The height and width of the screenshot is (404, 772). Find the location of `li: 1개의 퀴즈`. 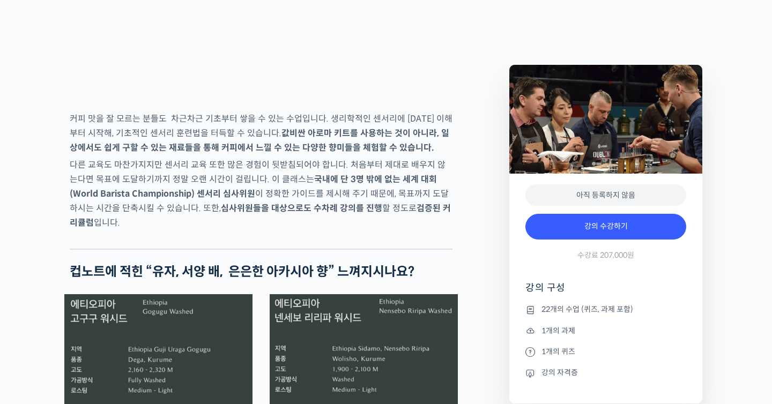

li: 1개의 퀴즈 is located at coordinates (606, 352).